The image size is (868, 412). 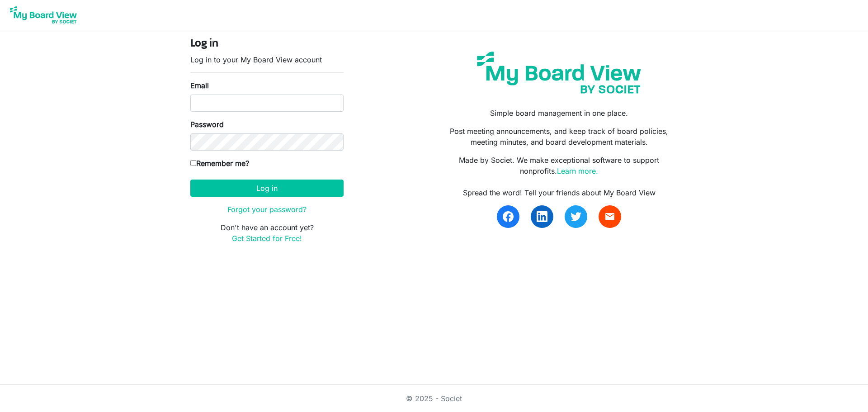 What do you see at coordinates (193, 163) in the screenshot?
I see `input: Remember me?` at bounding box center [193, 163].